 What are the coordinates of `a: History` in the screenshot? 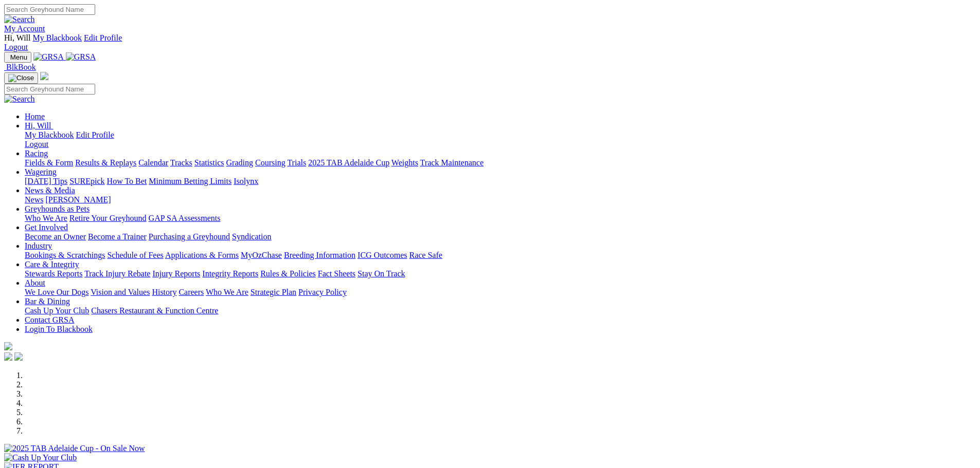 It's located at (164, 292).